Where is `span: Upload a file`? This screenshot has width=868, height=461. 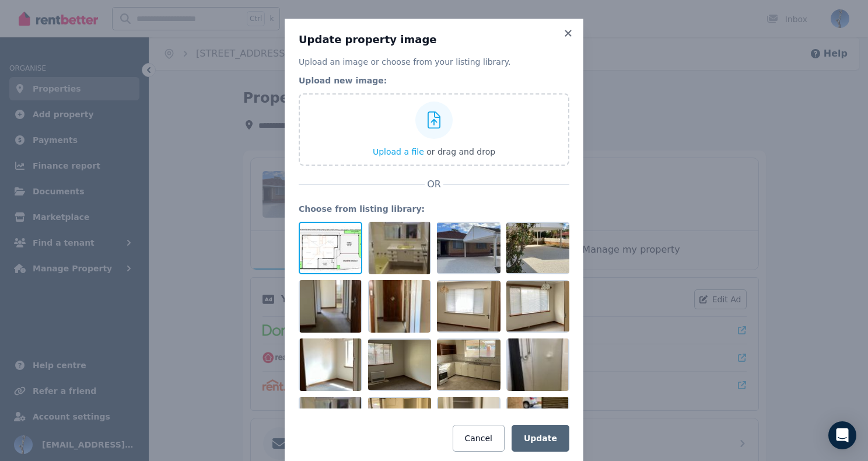
span: Upload a file is located at coordinates (398, 152).